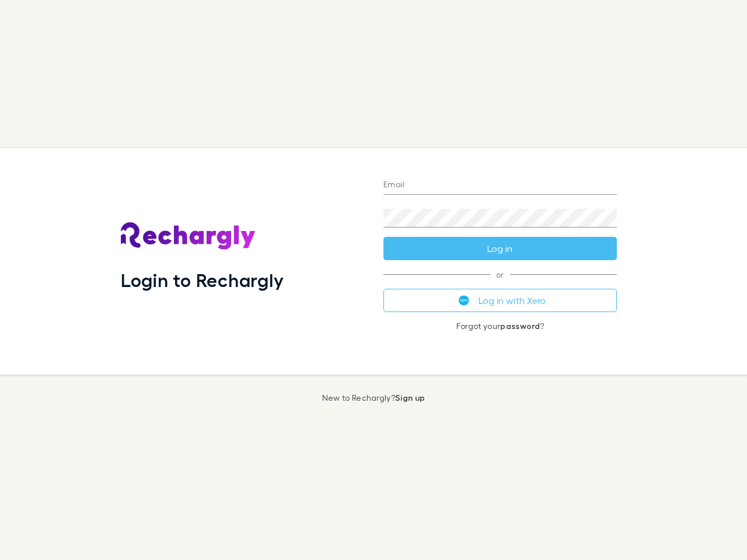  What do you see at coordinates (520, 325) in the screenshot?
I see `a: password` at bounding box center [520, 325].